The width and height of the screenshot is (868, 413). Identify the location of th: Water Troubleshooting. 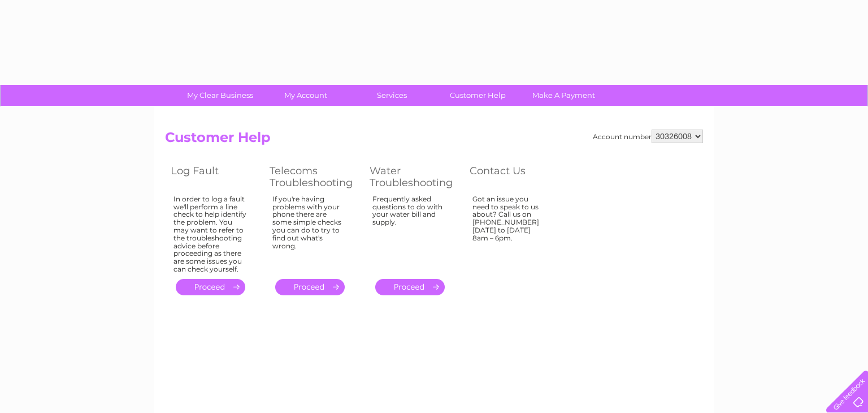
(414, 176).